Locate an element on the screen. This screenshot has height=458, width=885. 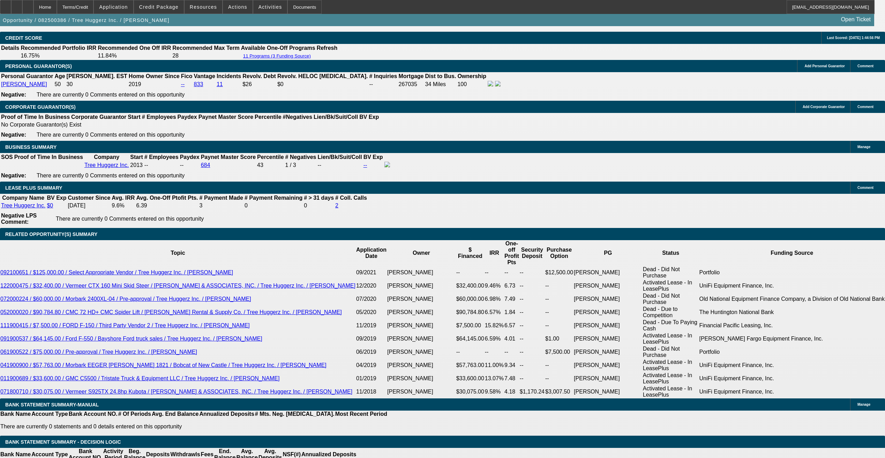
th: Owner is located at coordinates (421, 253).